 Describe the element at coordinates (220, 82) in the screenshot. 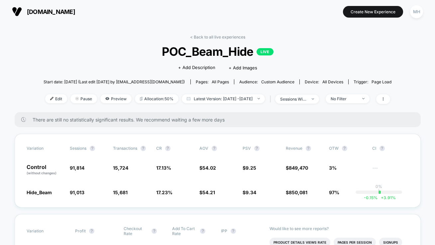

I see `span: all pages` at that location.